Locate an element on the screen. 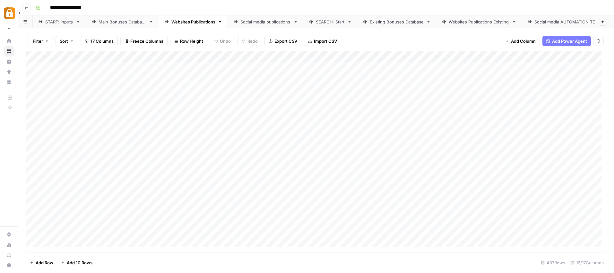 This screenshot has width=614, height=273. button: Row Height is located at coordinates (189, 41).